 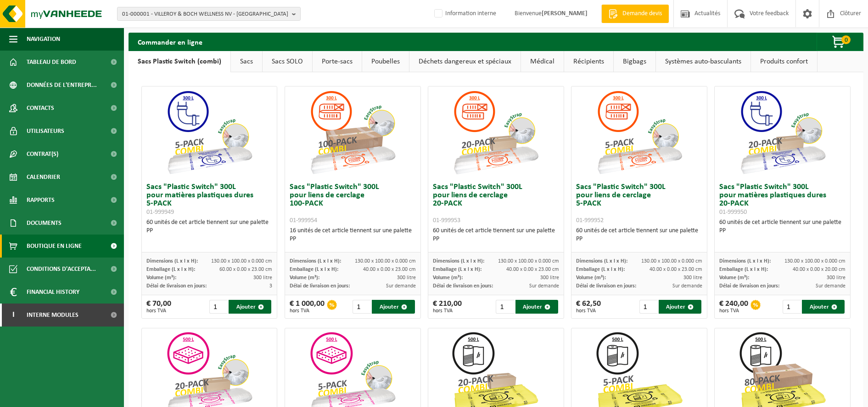 I want to click on a: Produits confort, so click(x=784, y=62).